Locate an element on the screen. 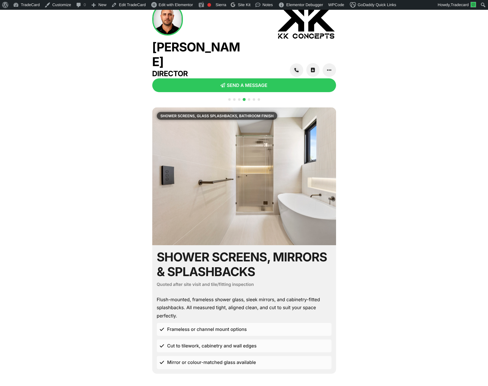 This screenshot has width=488, height=386. span: Edit with Elementor is located at coordinates (176, 5).